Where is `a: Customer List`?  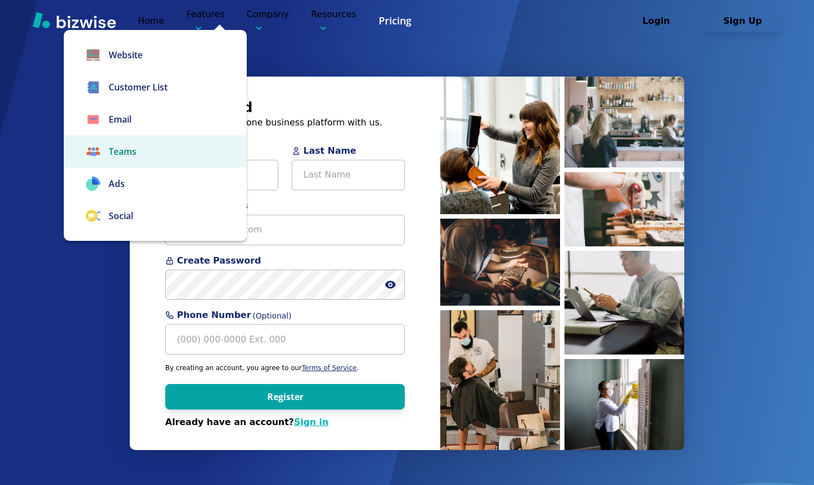 a: Customer List is located at coordinates (155, 87).